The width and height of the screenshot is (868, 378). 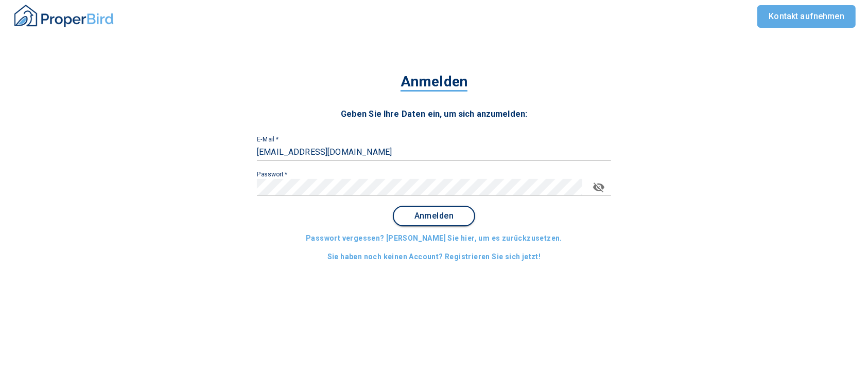 I want to click on label: Passwort, so click(x=272, y=175).